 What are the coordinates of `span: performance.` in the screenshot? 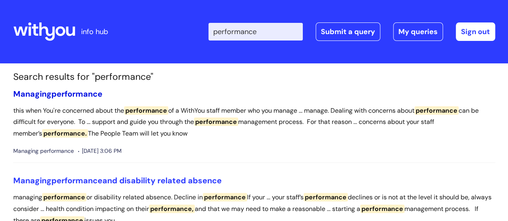 It's located at (65, 133).